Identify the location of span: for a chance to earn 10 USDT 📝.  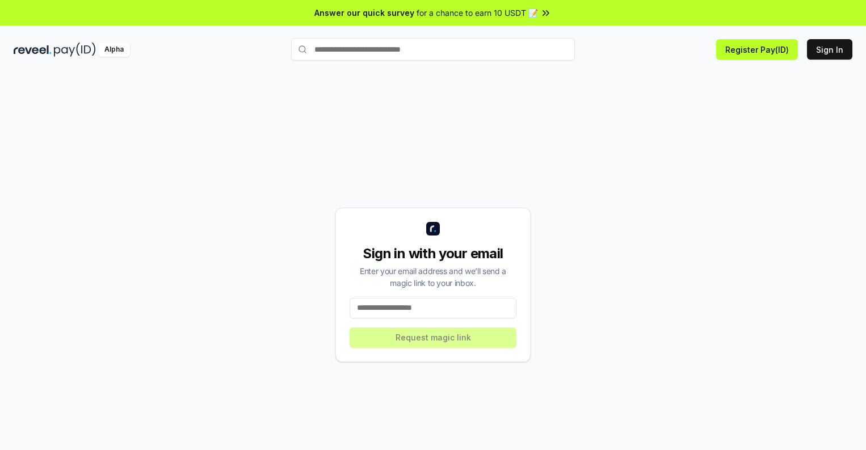
(477, 12).